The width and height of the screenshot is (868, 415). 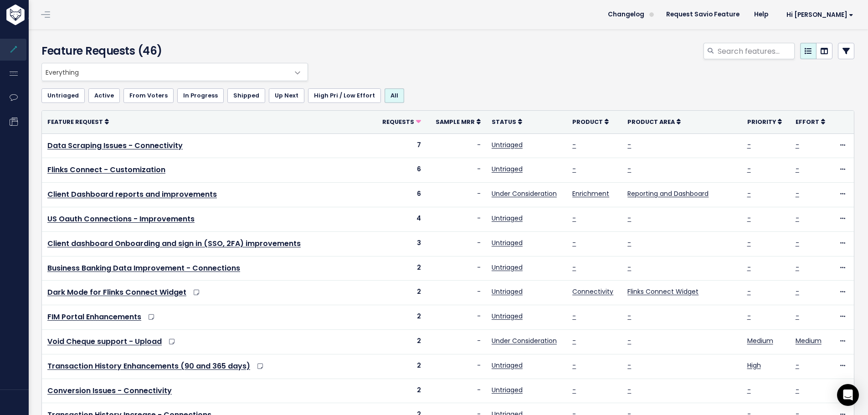 I want to click on a: Help, so click(x=761, y=14).